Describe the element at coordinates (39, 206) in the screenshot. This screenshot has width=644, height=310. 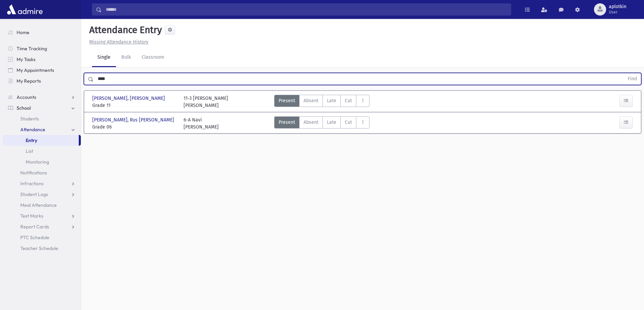
I see `span: Meal Attendance` at that location.